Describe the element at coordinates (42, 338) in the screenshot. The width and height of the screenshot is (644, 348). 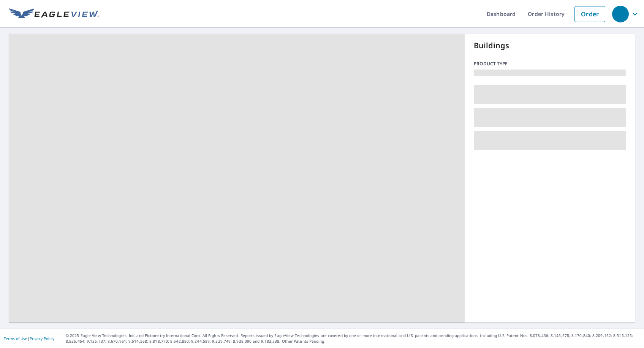
I see `a: Privacy Policy` at that location.